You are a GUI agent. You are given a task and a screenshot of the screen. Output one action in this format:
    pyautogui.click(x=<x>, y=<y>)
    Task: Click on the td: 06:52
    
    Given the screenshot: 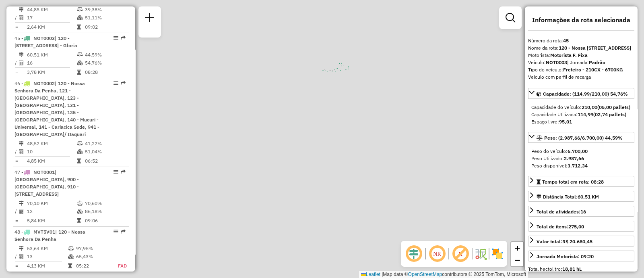 What is the action you would take?
    pyautogui.click(x=105, y=161)
    